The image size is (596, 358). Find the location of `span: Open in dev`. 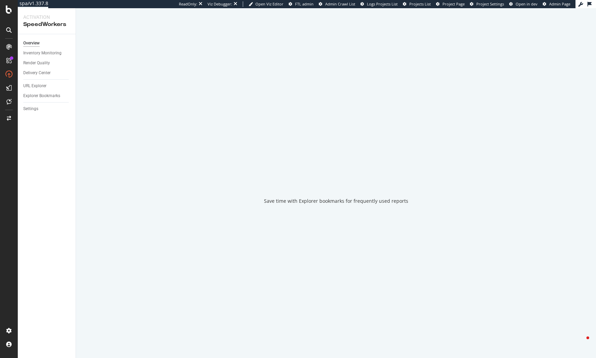

span: Open in dev is located at coordinates (526, 4).